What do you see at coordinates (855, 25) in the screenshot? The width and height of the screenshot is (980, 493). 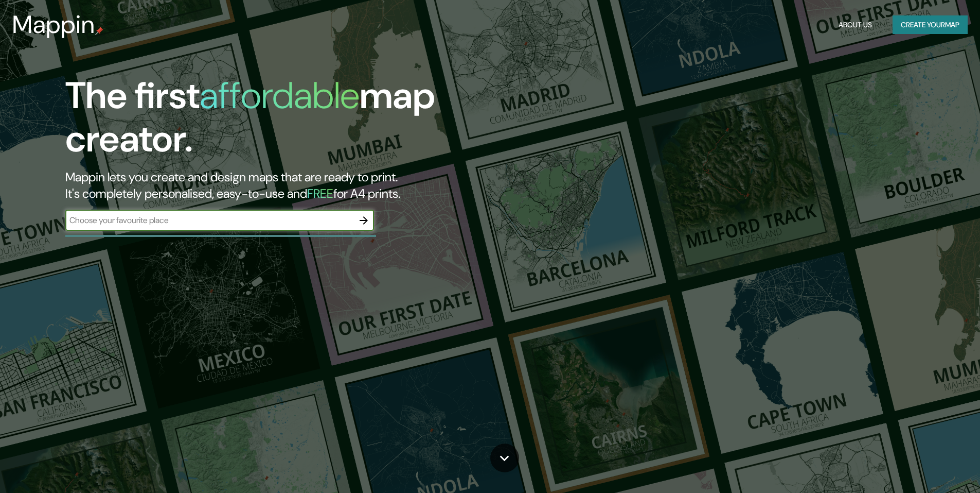 I see `button: About Us` at bounding box center [855, 25].